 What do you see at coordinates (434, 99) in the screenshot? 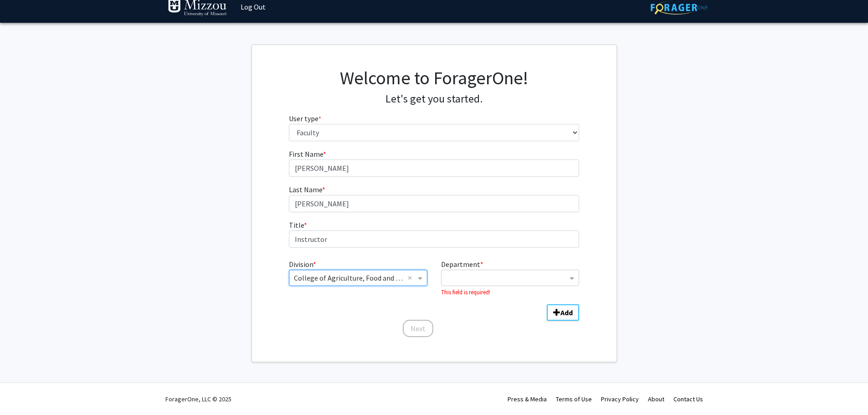
I see `h4: Let's get you started.` at bounding box center [434, 99].